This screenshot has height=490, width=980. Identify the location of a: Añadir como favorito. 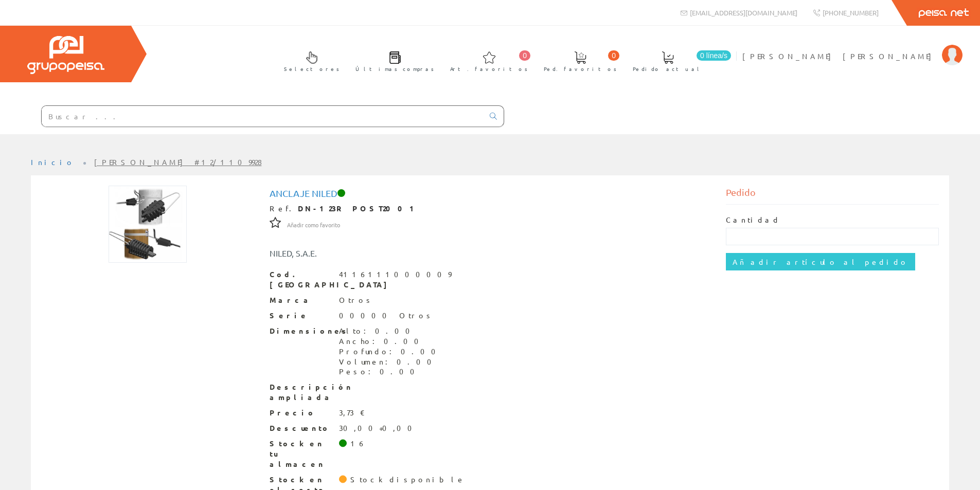
(313, 224).